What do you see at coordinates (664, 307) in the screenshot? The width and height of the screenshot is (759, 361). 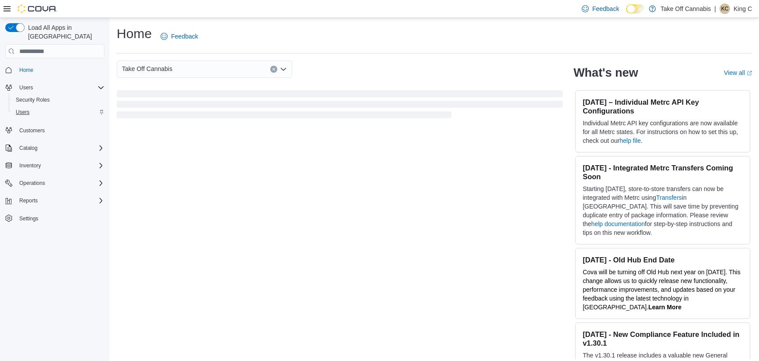 I see `a: Learn More` at bounding box center [664, 307].